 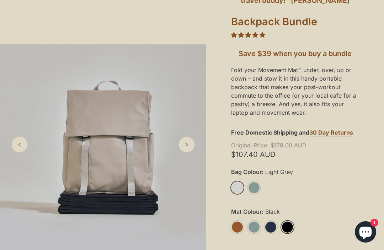 What do you see at coordinates (237, 227) in the screenshot?
I see `a: Rust` at bounding box center [237, 227].